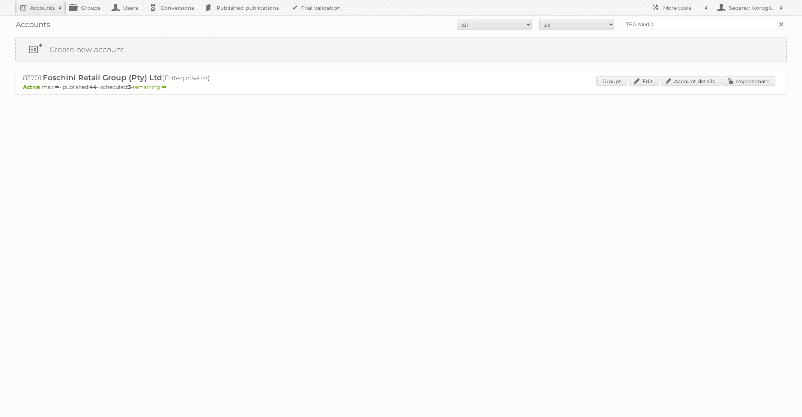  Describe the element at coordinates (748, 81) in the screenshot. I see `a: Impersonate` at that location.